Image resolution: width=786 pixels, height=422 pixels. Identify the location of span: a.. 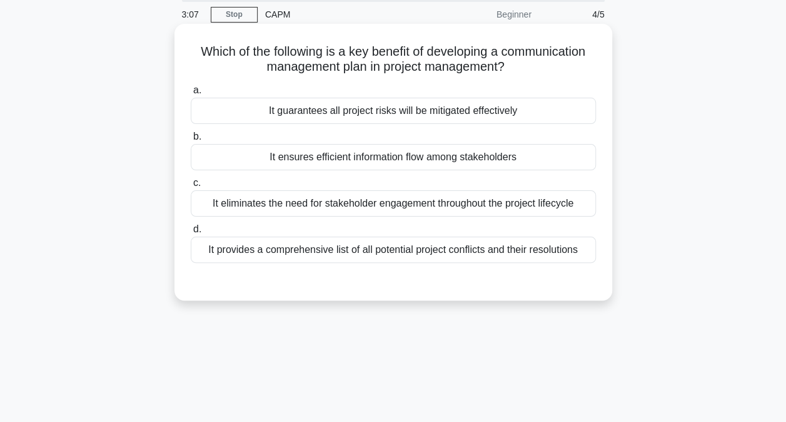
(197, 89).